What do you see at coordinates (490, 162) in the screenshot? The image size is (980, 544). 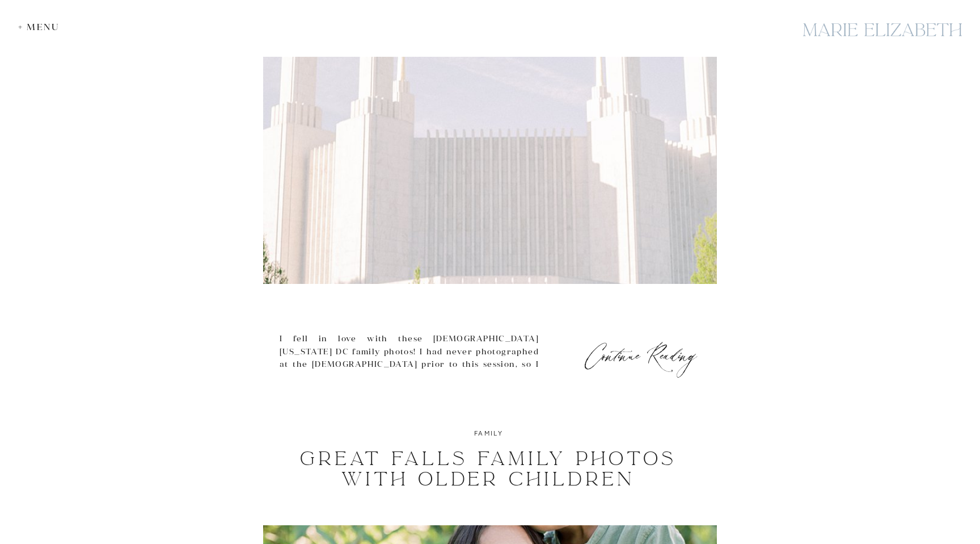 I see `a: A Mother Holds Her Young Daughter During Their Mormon Temple Washington Dc Family Photos.` at bounding box center [490, 162].